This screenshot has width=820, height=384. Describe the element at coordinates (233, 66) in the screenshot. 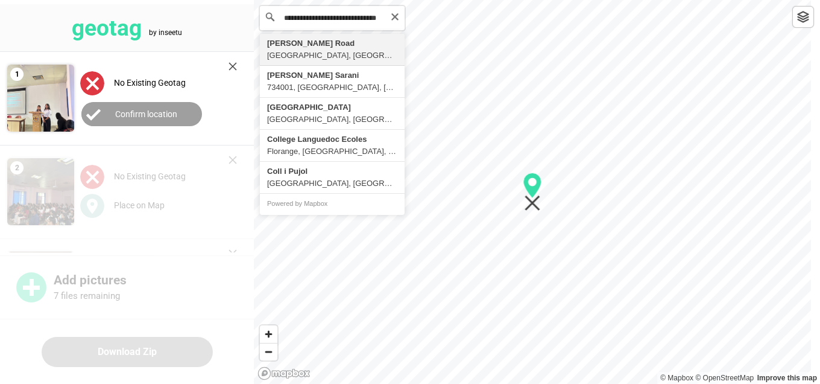

I see `img: cross` at that location.